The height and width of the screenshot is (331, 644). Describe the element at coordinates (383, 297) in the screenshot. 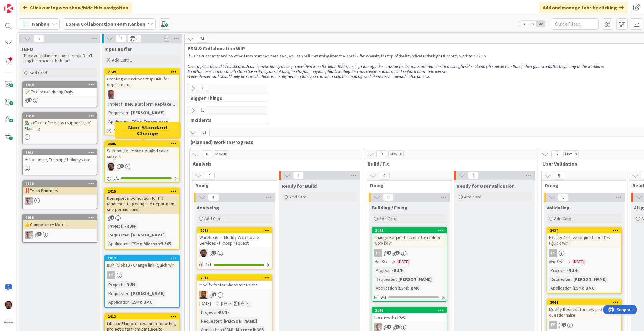

I see `span: 0/1` at that location.